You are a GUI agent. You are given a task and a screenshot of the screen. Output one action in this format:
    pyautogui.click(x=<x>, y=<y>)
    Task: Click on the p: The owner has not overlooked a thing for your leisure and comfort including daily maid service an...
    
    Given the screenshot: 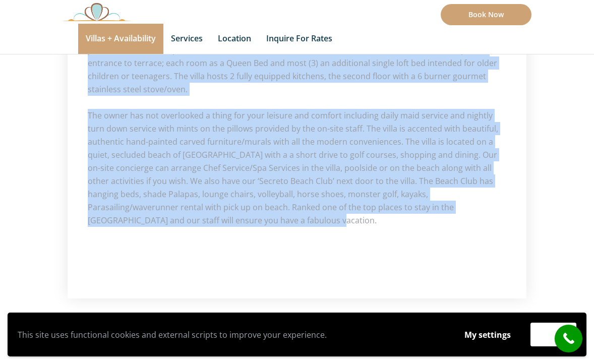 What is the action you would take?
    pyautogui.click(x=297, y=168)
    